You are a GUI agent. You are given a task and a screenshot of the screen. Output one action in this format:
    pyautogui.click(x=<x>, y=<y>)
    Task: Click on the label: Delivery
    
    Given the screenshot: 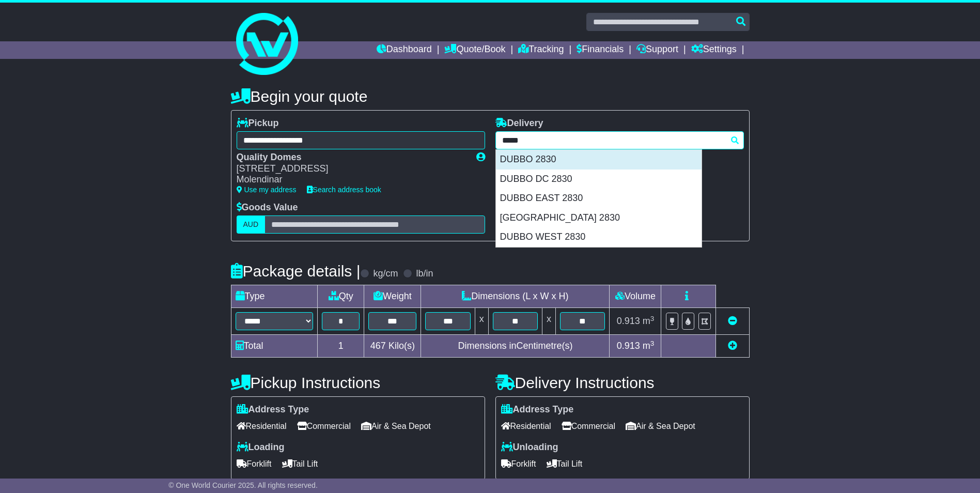 What is the action you would take?
    pyautogui.click(x=519, y=124)
    